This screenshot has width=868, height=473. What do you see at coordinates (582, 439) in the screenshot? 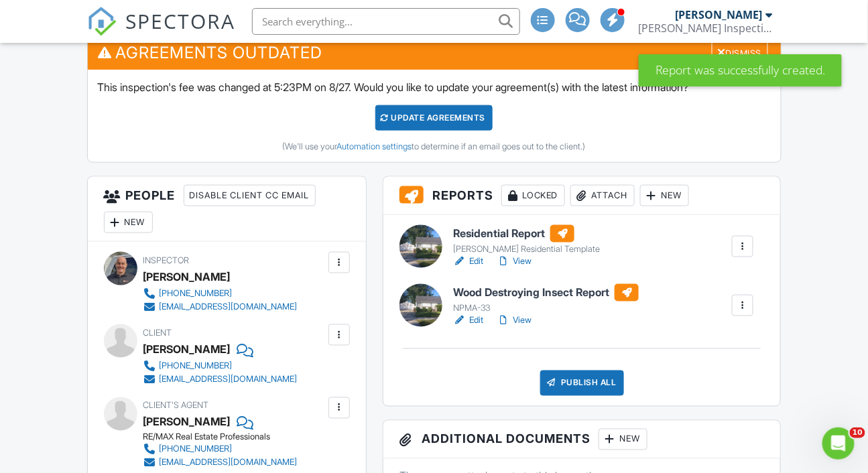
I see `h3: Additional Documents` at bounding box center [582, 439].